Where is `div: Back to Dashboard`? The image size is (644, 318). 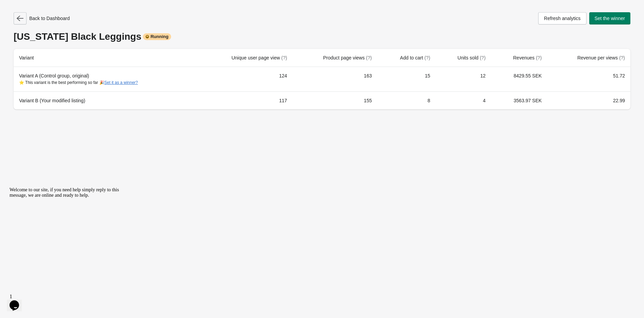 div: Back to Dashboard is located at coordinates (41, 19).